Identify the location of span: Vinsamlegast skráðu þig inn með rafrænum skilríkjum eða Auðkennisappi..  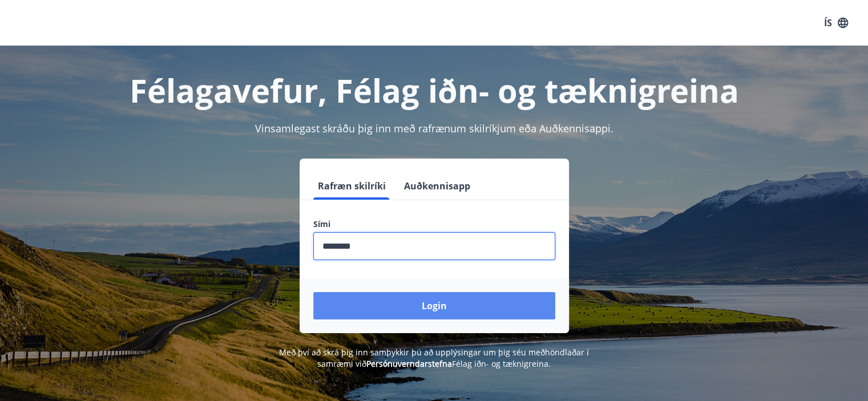
(434, 129).